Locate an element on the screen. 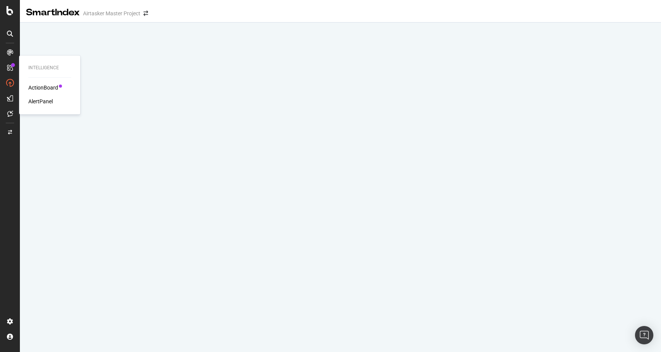 The height and width of the screenshot is (352, 661). div: Airtasker Master Project is located at coordinates (112, 13).